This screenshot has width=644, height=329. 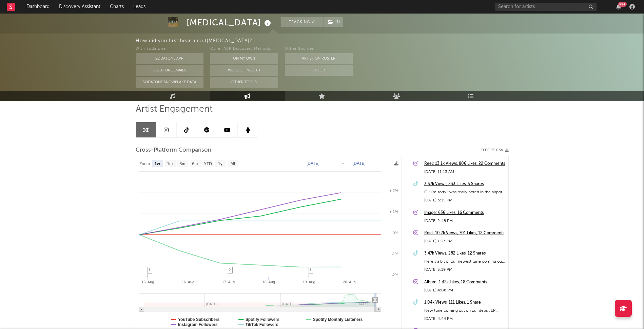 I want to click on text: 1m, so click(x=170, y=164).